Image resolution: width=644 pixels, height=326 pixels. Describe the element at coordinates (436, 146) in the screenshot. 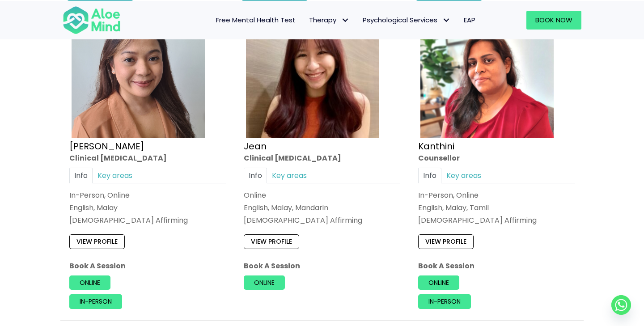

I see `a: Kanthini` at that location.